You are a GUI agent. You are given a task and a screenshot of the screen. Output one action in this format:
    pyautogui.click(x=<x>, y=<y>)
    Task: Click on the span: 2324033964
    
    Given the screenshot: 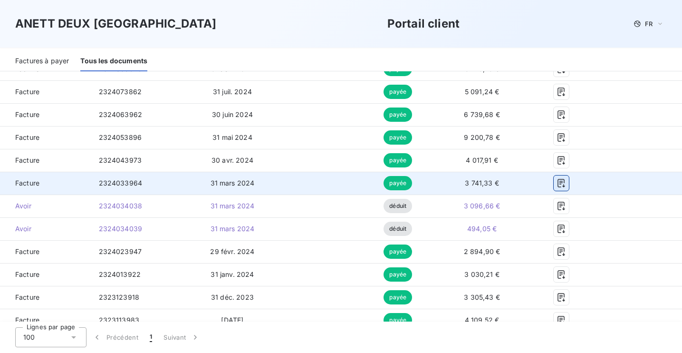 What is the action you would take?
    pyautogui.click(x=121, y=182)
    